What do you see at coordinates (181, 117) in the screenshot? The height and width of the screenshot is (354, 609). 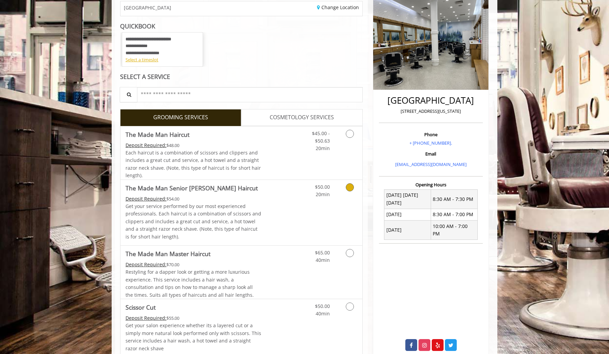 I see `span: GROOMING SERVICES` at bounding box center [181, 117].